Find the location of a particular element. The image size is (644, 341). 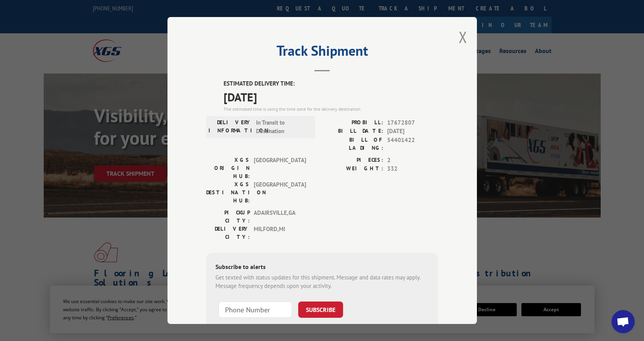

label: XGS DESTINATION HUB: is located at coordinates (227, 192).